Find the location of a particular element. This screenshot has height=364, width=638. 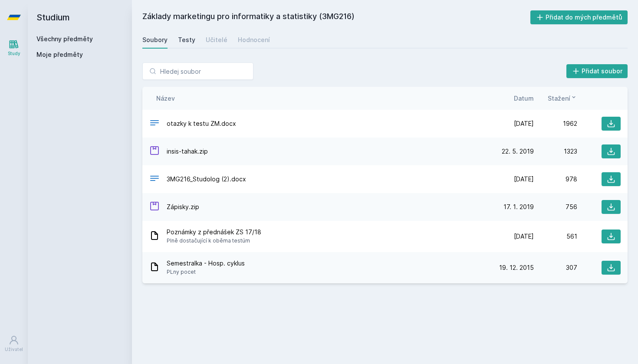

span: otazky k testu ZM.docx is located at coordinates (201, 124).